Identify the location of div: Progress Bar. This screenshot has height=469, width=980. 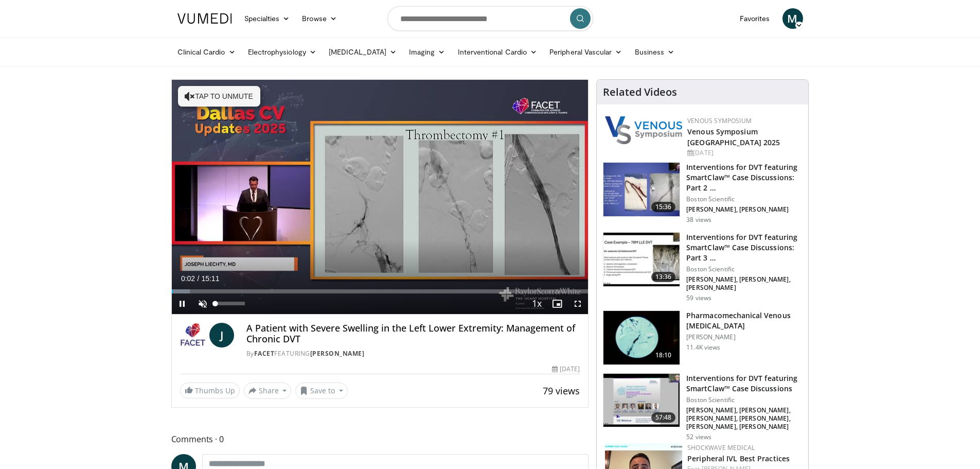
(380, 291).